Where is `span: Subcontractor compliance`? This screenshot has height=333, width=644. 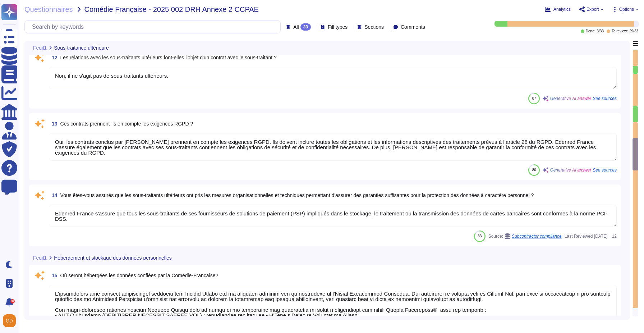 span: Subcontractor compliance is located at coordinates (537, 236).